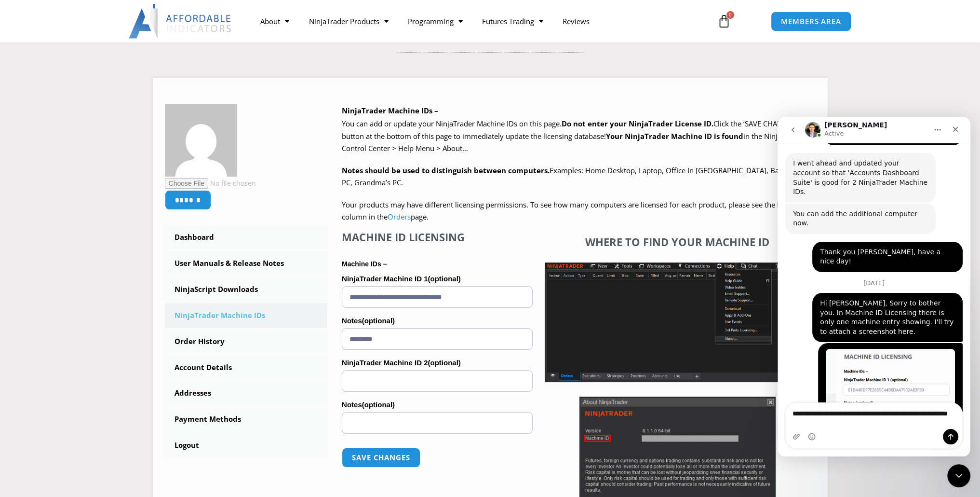 The image size is (980, 497). I want to click on a: Account Details, so click(246, 368).